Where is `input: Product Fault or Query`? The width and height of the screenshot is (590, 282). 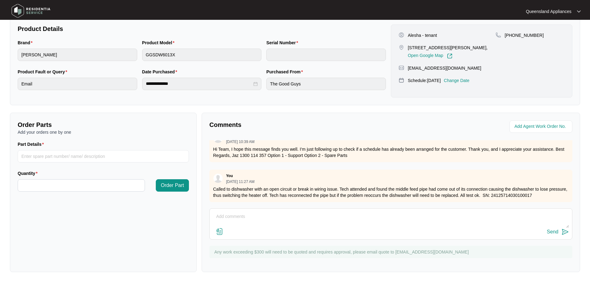 input: Product Fault or Query is located at coordinates (77, 84).